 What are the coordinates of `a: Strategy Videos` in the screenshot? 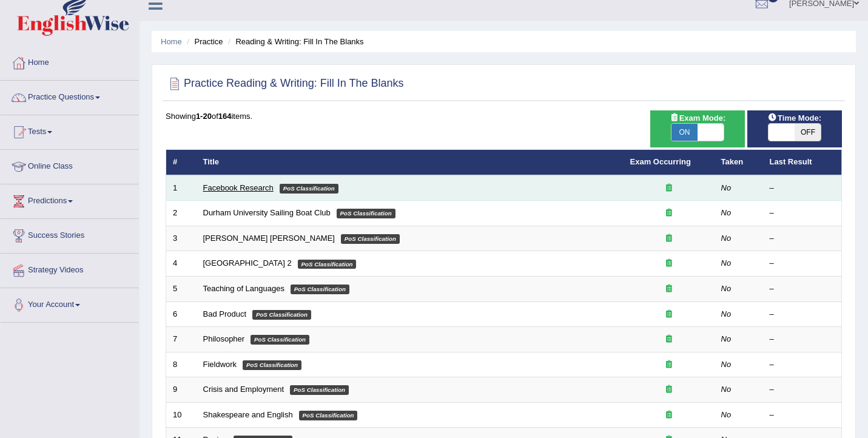 It's located at (70, 269).